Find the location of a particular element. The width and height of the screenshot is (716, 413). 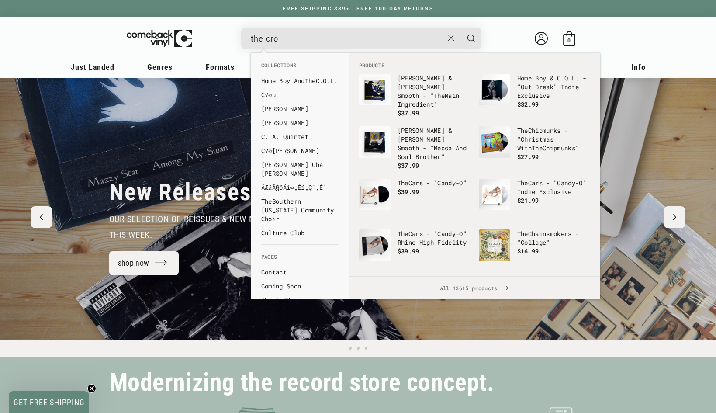

li: products: Pete Rock & C.L. Smooth - "The Main Ingredient" is located at coordinates (415, 96).